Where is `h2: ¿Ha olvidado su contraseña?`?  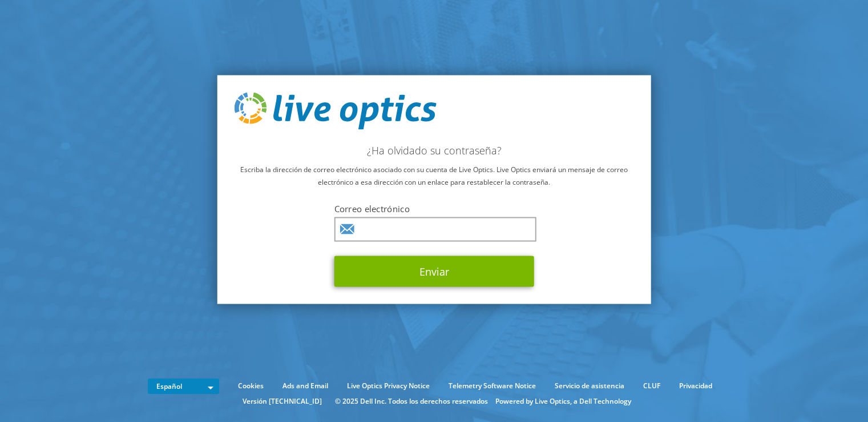
h2: ¿Ha olvidado su contraseña? is located at coordinates (434, 150).